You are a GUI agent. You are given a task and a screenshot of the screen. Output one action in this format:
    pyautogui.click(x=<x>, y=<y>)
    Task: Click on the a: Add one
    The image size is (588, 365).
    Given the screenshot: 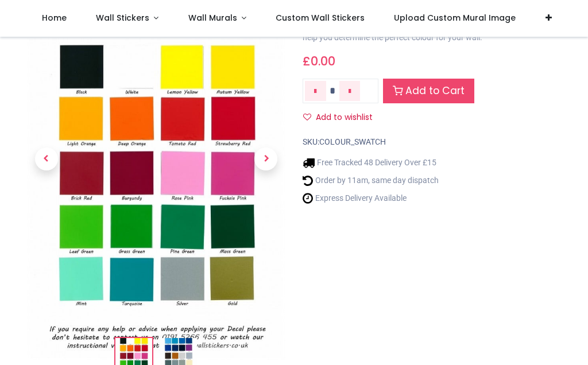 What is the action you would take?
    pyautogui.click(x=349, y=91)
    